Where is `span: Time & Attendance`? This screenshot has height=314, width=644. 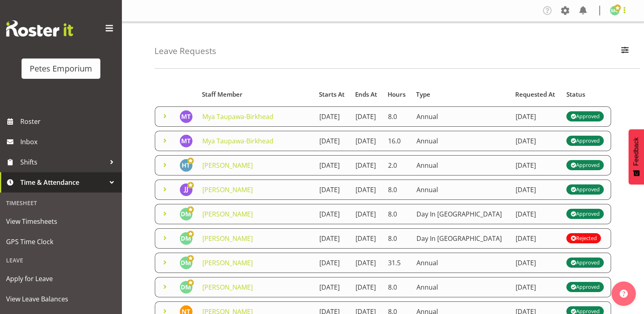 span: Time & Attendance is located at coordinates (63, 182).